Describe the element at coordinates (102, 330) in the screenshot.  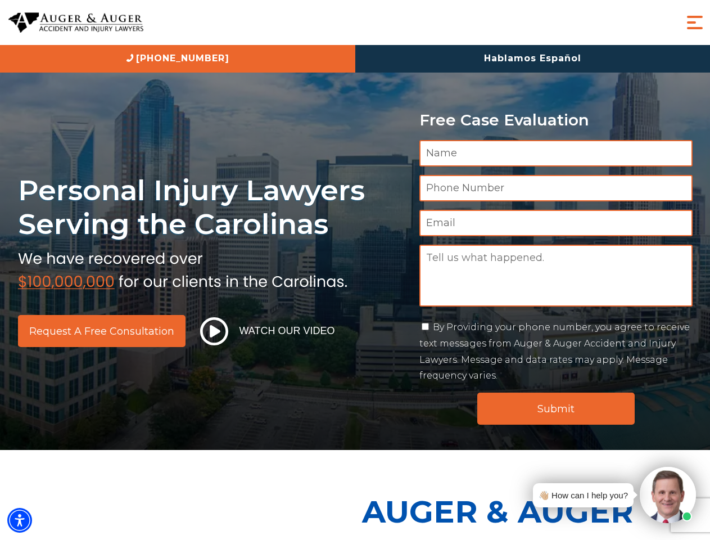
I see `a: Request a Free Consultation` at that location.